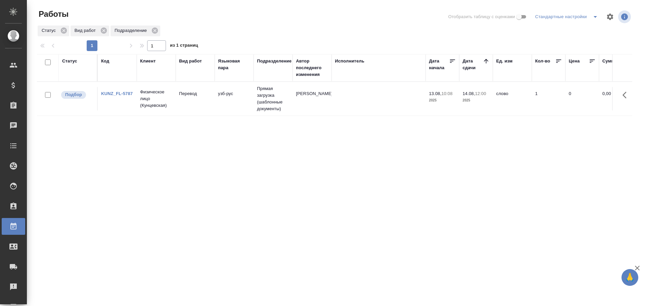 The width and height of the screenshot is (645, 306). I want to click on td: 1, so click(548, 99).